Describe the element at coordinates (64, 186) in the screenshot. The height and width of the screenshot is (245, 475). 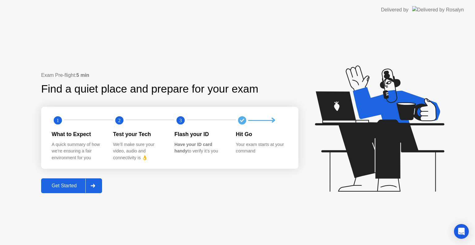
I see `div: Get Started` at that location.